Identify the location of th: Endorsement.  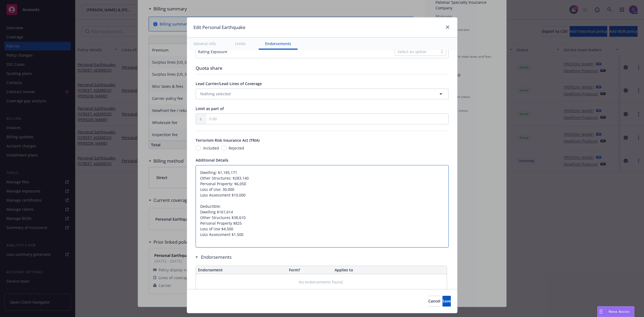
(241, 270).